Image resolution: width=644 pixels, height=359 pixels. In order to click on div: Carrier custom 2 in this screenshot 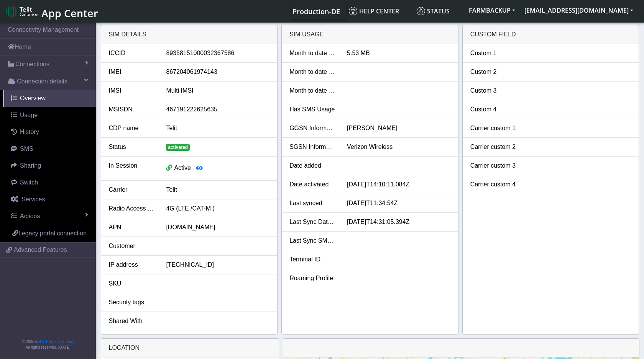, I will do `click(493, 147)`.